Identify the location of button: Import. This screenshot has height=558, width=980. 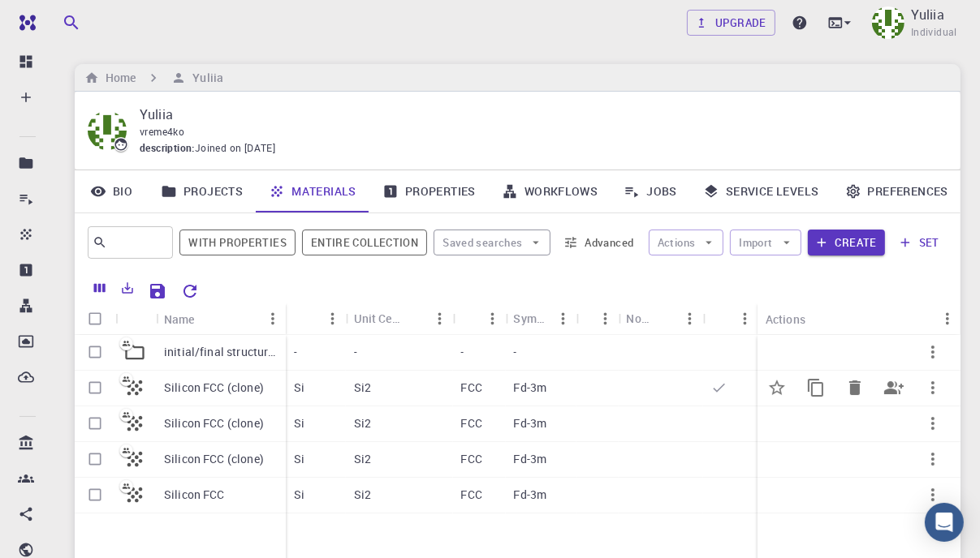
(765, 242).